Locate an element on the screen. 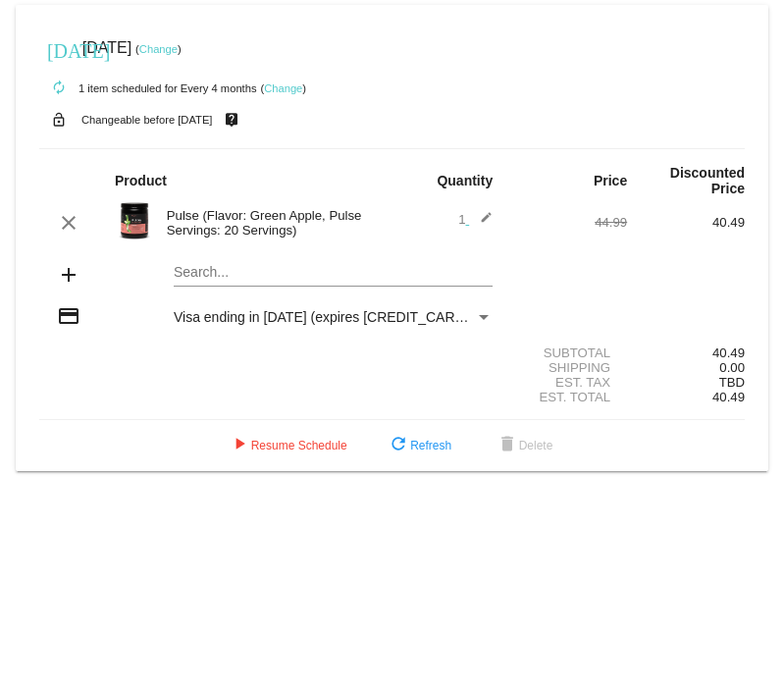 This screenshot has width=784, height=690. button: Delete is located at coordinates (524, 446).